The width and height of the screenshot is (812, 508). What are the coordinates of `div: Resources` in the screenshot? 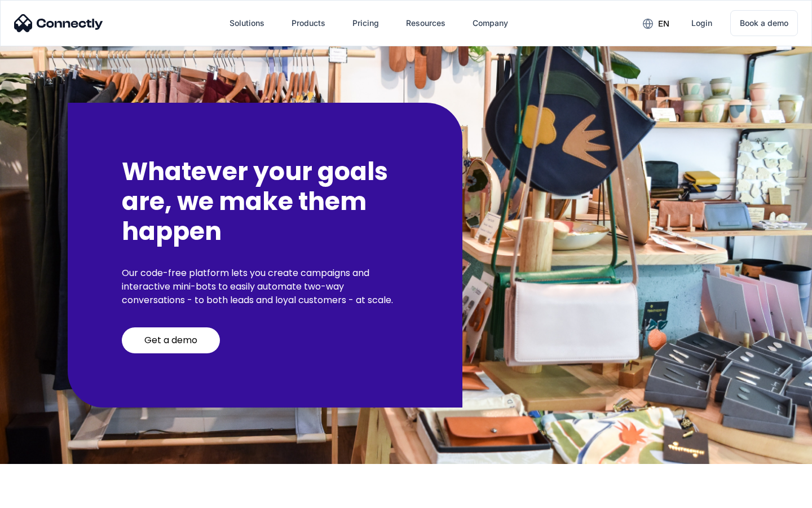 It's located at (425, 23).